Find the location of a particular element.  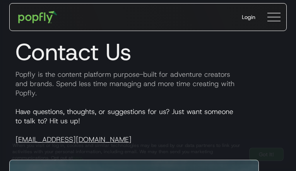

div: When you visit or log in, cookies and similar technologies may be used by our data partners to li... is located at coordinates (128, 151).